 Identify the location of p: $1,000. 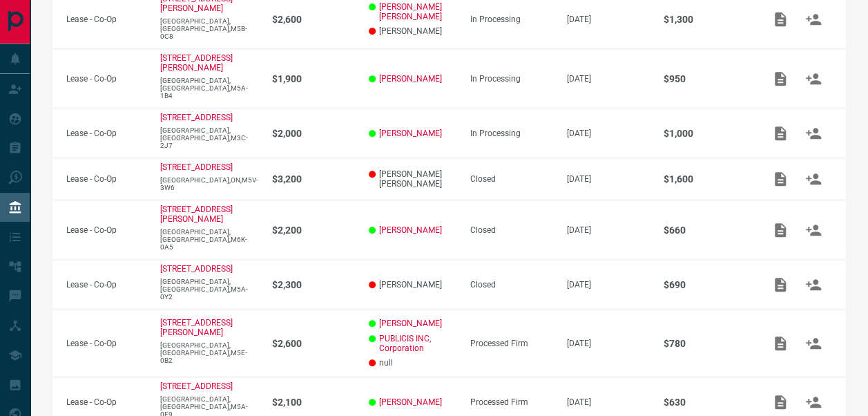
(706, 133).